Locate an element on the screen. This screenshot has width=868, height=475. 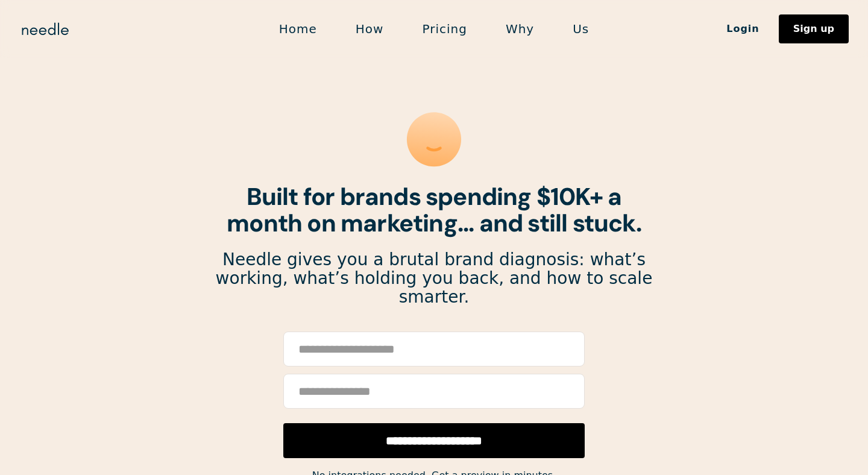
a: Why is located at coordinates (519, 29).